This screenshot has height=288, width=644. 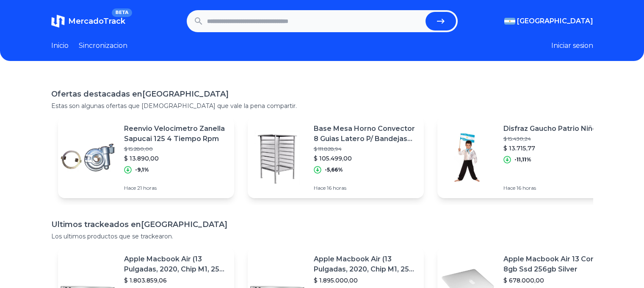 I want to click on p: Disfraz Gaucho Patrio Niño, so click(x=550, y=129).